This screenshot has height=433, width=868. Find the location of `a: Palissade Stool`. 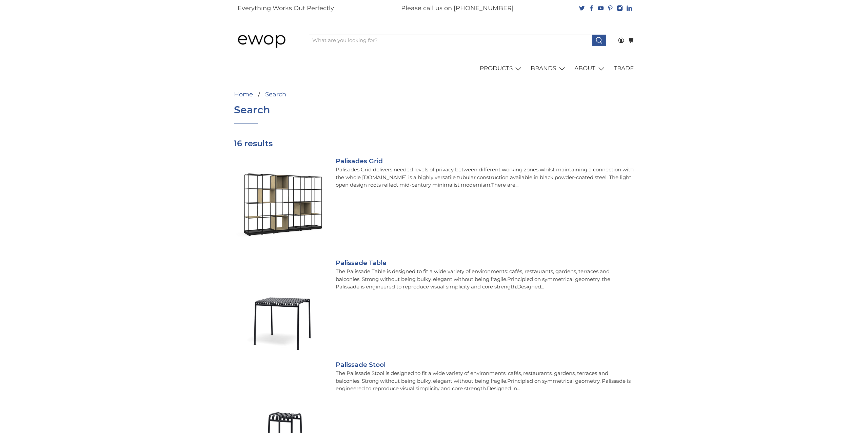

a: Palissade Stool is located at coordinates (361, 364).